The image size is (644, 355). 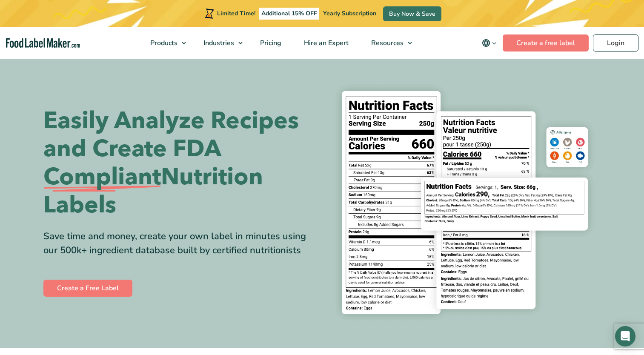 I want to click on span: Hire an Expert, so click(x=325, y=43).